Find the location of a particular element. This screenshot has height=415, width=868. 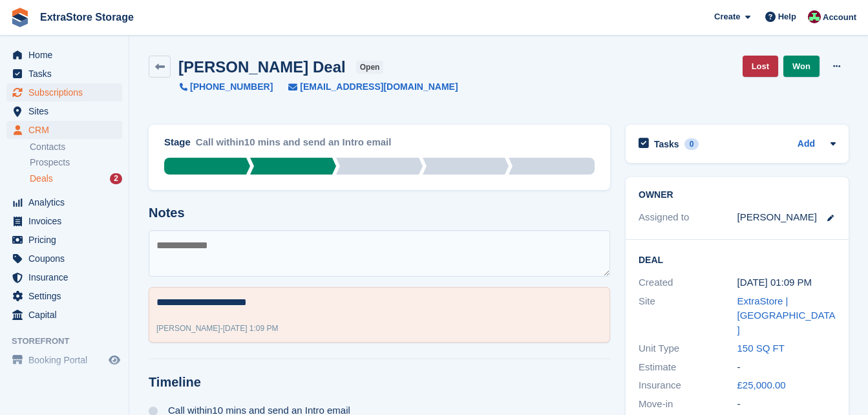

div: Stage is located at coordinates (177, 142).